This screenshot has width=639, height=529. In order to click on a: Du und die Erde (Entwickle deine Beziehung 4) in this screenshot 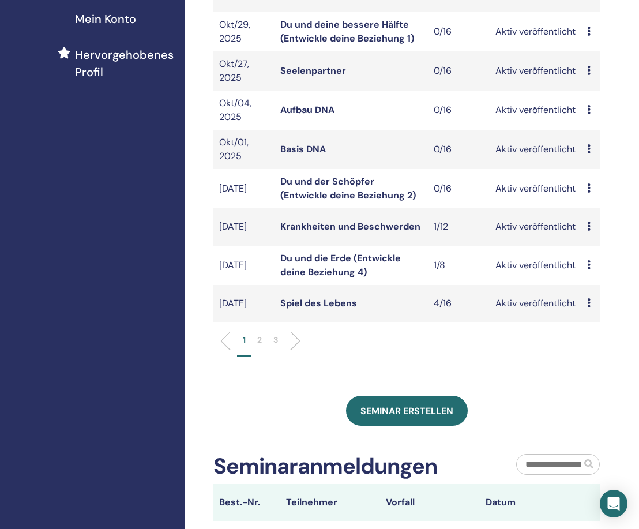, I will do `click(340, 265)`.